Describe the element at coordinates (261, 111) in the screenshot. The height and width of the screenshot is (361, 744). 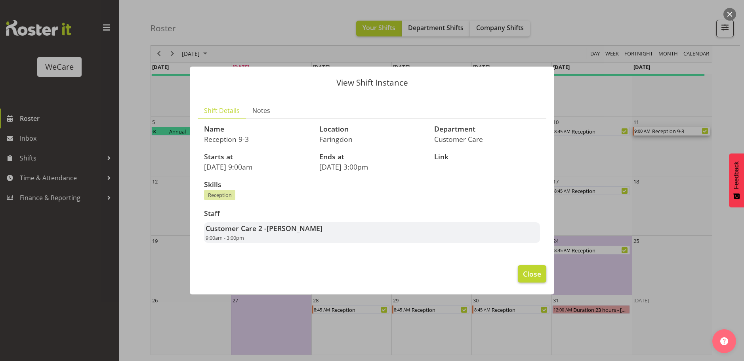
I see `span: Notes` at that location.